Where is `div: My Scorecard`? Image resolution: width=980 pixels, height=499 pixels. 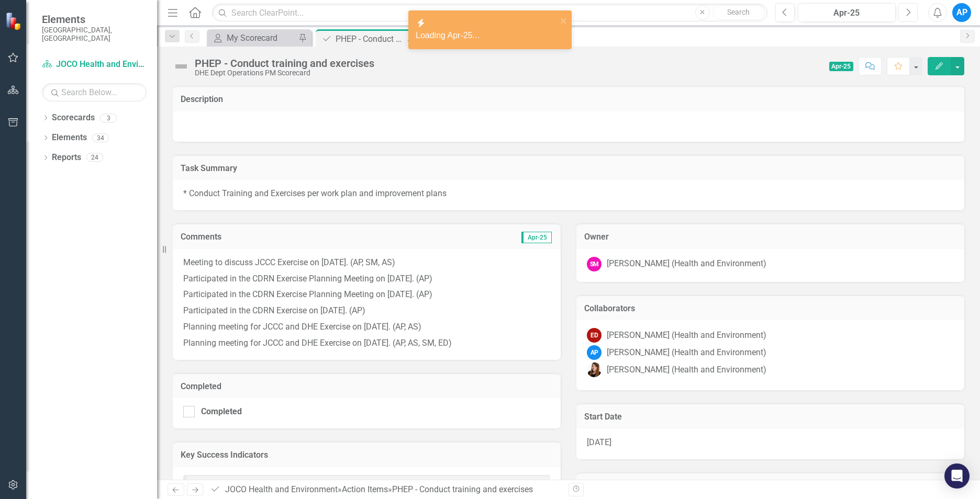
div: My Scorecard is located at coordinates (261, 37).